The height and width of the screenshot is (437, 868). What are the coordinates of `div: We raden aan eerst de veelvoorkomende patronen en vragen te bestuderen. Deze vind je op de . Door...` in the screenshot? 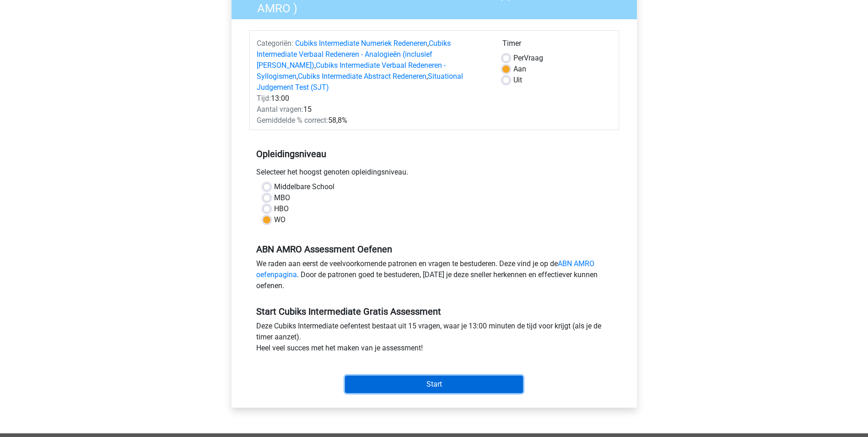 It's located at (434, 276).